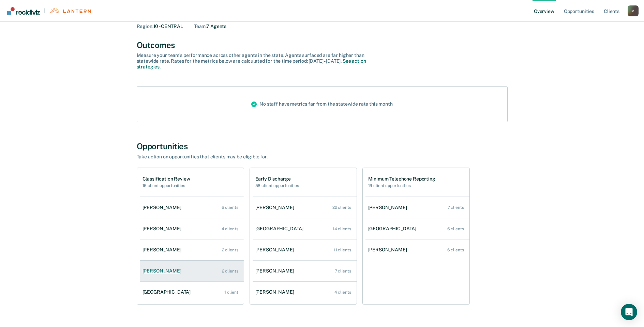 This screenshot has width=644, height=327. What do you see at coordinates (70, 10) in the screenshot?
I see `img: Lantern` at bounding box center [70, 10].